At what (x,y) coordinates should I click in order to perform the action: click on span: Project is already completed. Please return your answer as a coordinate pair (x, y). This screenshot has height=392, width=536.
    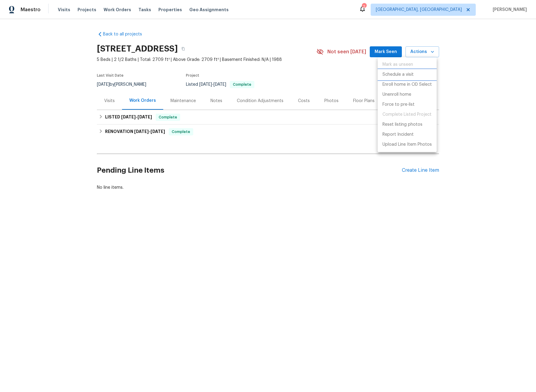
    Looking at the image, I should click on (407, 114).